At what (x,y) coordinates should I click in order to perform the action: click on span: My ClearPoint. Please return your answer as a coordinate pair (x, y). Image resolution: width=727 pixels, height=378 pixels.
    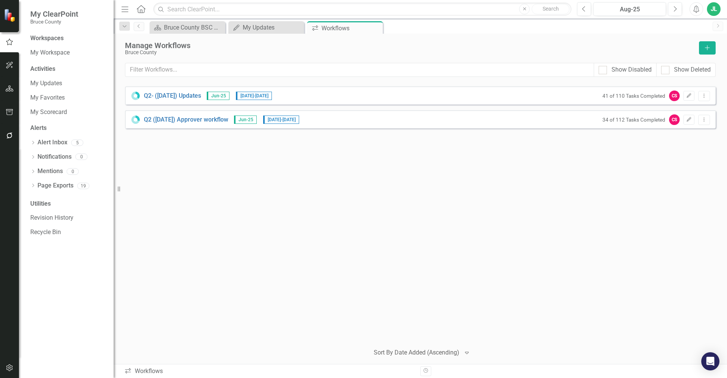
    Looking at the image, I should click on (54, 14).